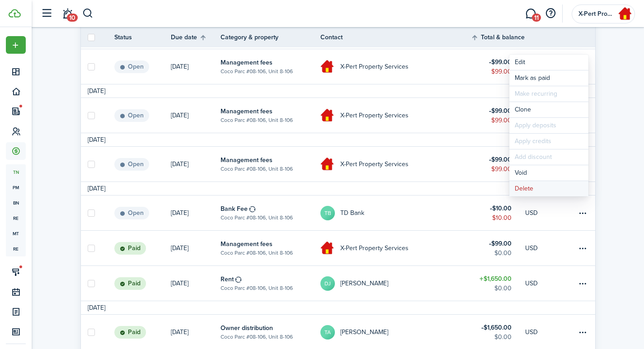 This screenshot has height=349, width=644. What do you see at coordinates (396, 213) in the screenshot?
I see `a: TBTD Bank` at bounding box center [396, 213].